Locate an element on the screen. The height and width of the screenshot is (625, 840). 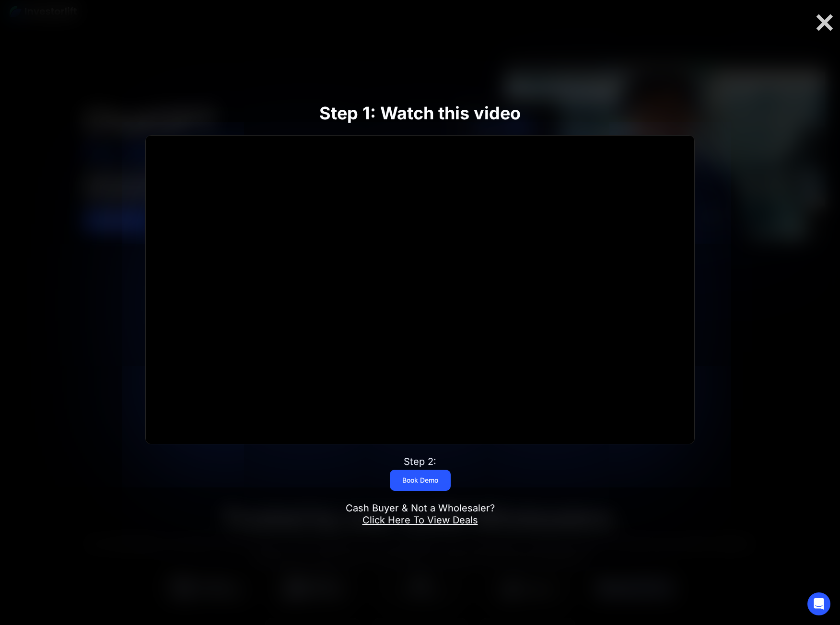
div: Cash Buyer & Not a Wholesaler? is located at coordinates (420, 514).